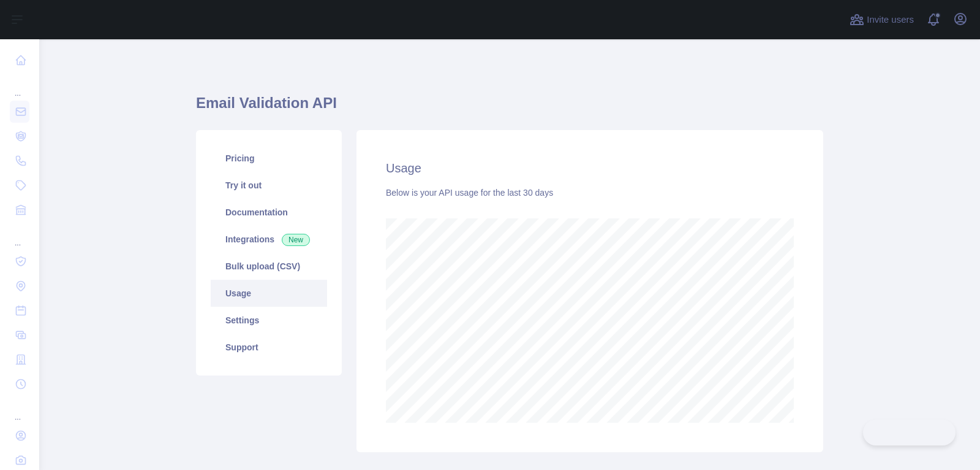 This screenshot has height=470, width=980. I want to click on a: Settings, so click(269, 320).